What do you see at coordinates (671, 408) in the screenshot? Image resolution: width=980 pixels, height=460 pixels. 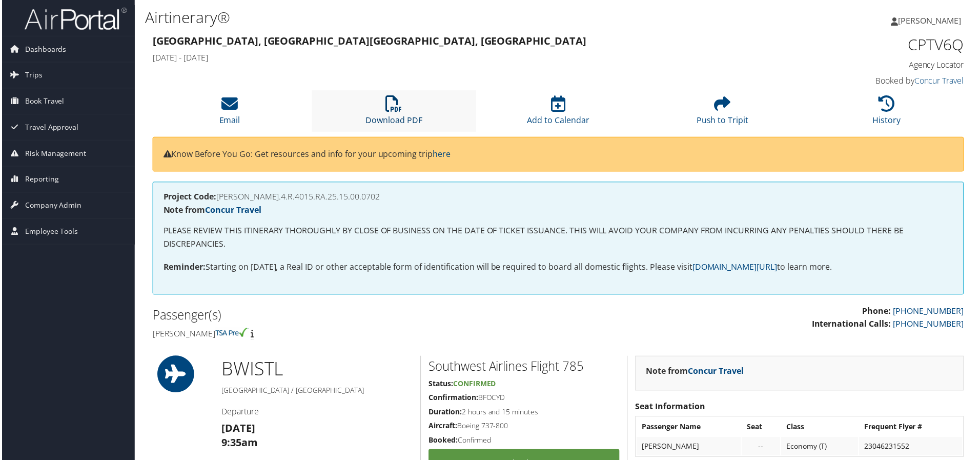 I see `strong: Seat Information` at bounding box center [671, 408].